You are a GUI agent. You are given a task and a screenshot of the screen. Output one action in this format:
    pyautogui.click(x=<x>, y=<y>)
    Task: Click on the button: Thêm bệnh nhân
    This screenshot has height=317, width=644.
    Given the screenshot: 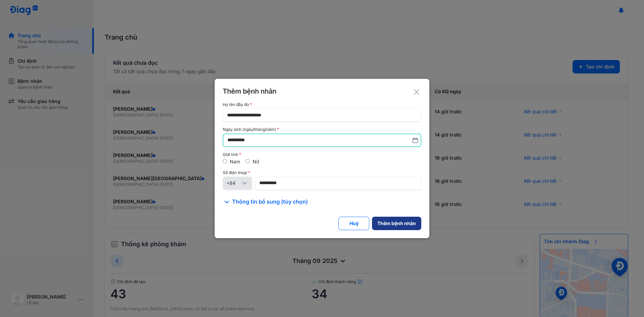 What is the action you would take?
    pyautogui.click(x=397, y=224)
    